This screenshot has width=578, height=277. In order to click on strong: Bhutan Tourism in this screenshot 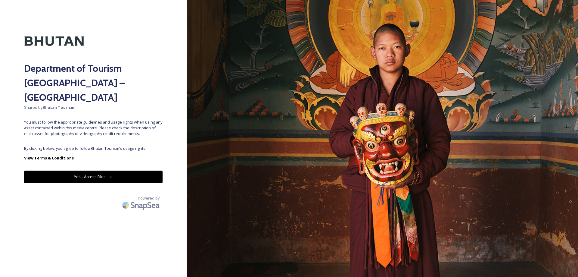, I will do `click(58, 107)`.